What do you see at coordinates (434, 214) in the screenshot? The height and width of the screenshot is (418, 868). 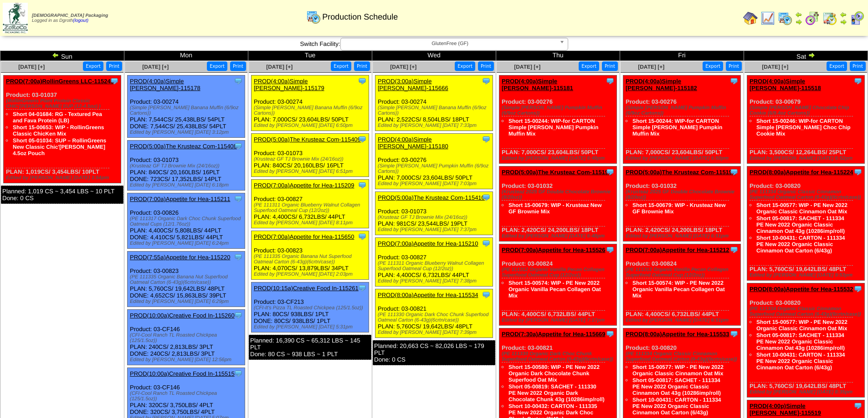 I see `div: Product: 03-01073 PLAN: 981CS / 23,544LBS / 19PLT` at bounding box center [434, 214].